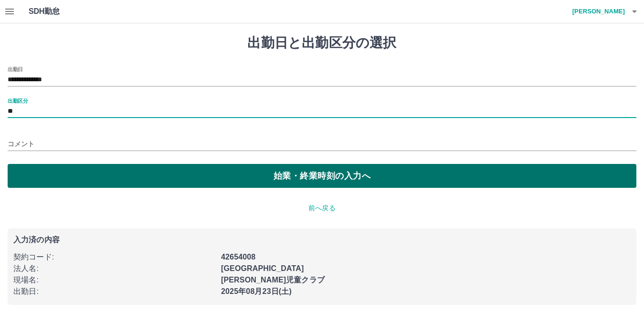  Describe the element at coordinates (114, 280) in the screenshot. I see `p: 現場名 :` at that location.